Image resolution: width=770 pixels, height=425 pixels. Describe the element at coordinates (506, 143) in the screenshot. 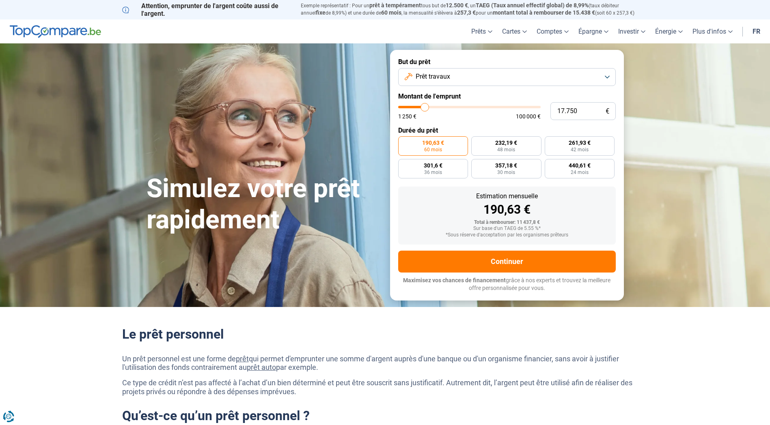

I see `span: 232,19 €` at that location.